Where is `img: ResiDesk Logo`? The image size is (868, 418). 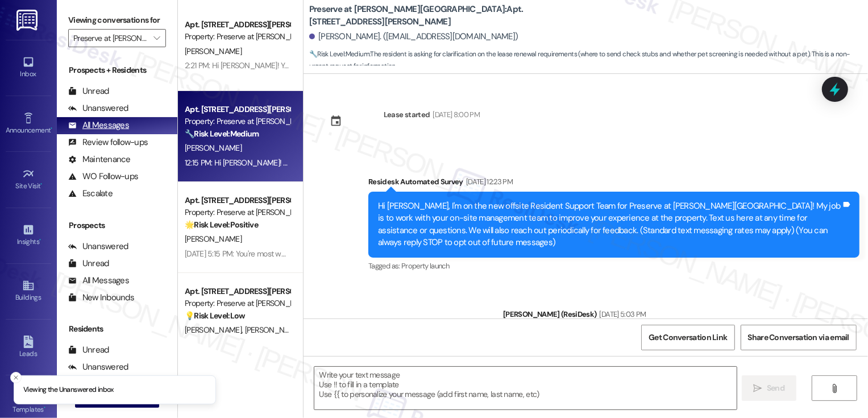 img: ResiDesk Logo is located at coordinates (28, 20).